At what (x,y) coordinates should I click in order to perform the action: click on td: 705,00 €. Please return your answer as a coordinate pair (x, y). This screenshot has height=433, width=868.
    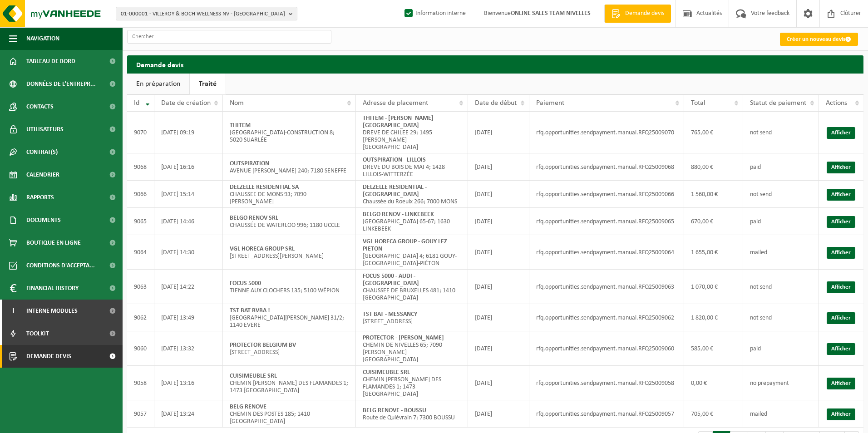
    Looking at the image, I should click on (714, 414).